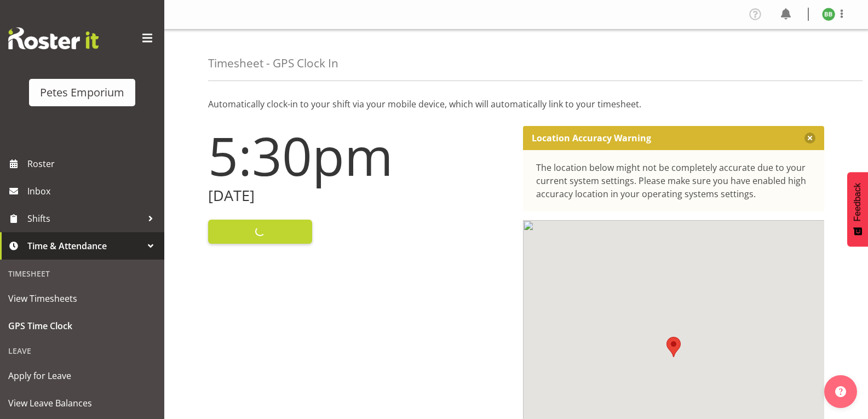 The width and height of the screenshot is (868, 419). I want to click on p: Location Accuracy Warning, so click(591, 138).